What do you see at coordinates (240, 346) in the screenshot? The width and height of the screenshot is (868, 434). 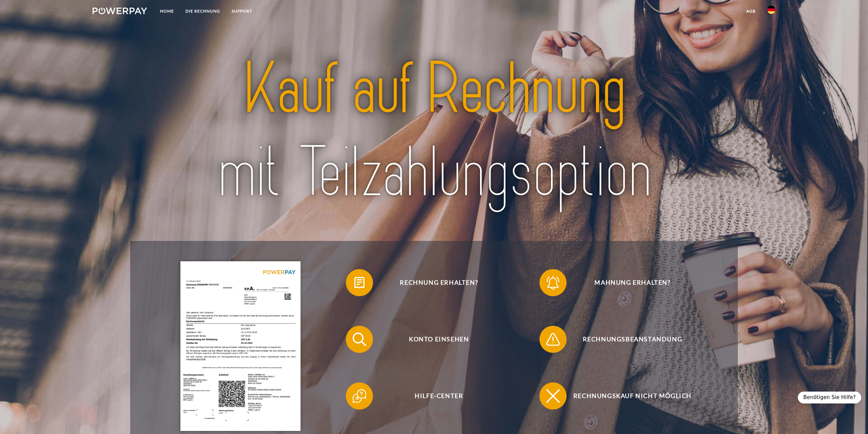 I see `img: single_invoice_powerpay_de.jpg` at bounding box center [240, 346].